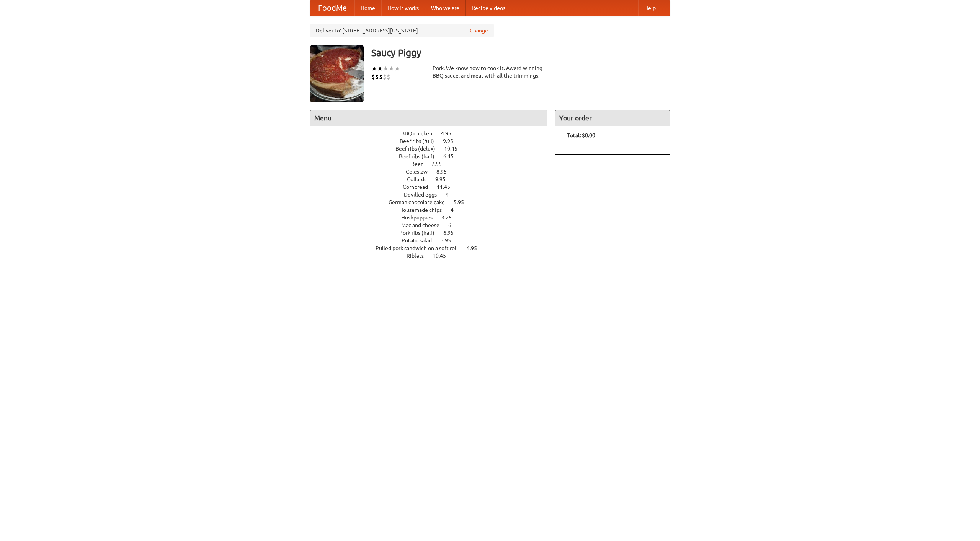 This screenshot has width=980, height=541. Describe the element at coordinates (433, 203) in the screenshot. I see `a: German chocolate cake 5.95` at that location.